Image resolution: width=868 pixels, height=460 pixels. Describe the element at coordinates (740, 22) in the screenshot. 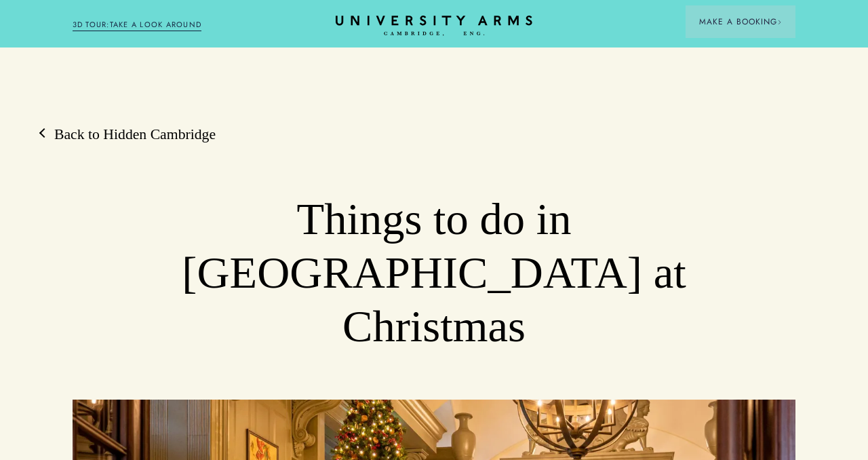

I see `span: Make a Booking` at that location.